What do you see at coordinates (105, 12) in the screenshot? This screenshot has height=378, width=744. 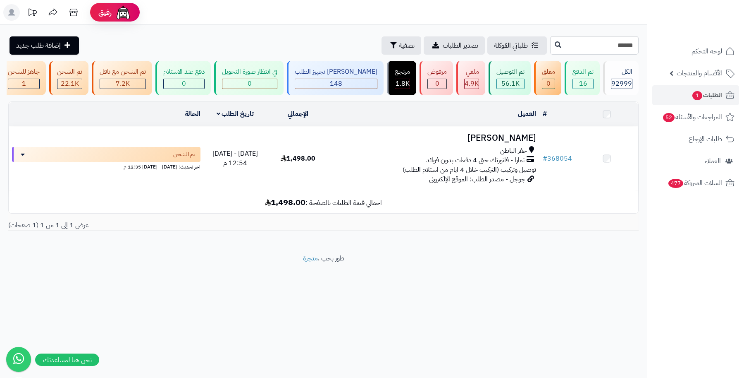 I see `span: رفيق` at bounding box center [105, 12].